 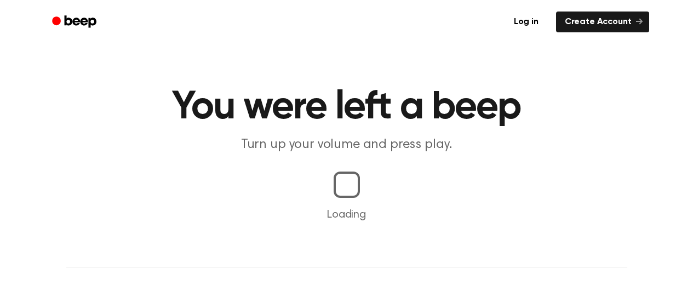 I want to click on h1: You were left a beep, so click(x=347, y=107).